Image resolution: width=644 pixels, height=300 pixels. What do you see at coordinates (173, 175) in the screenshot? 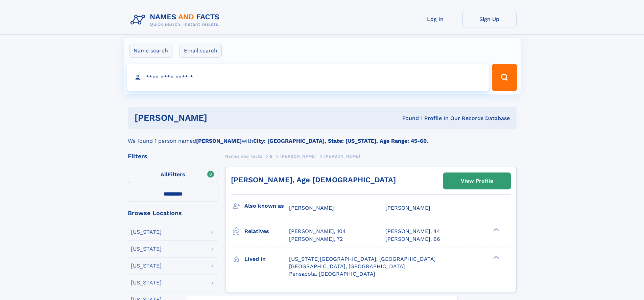
I see `label: Filters` at bounding box center [173, 175].